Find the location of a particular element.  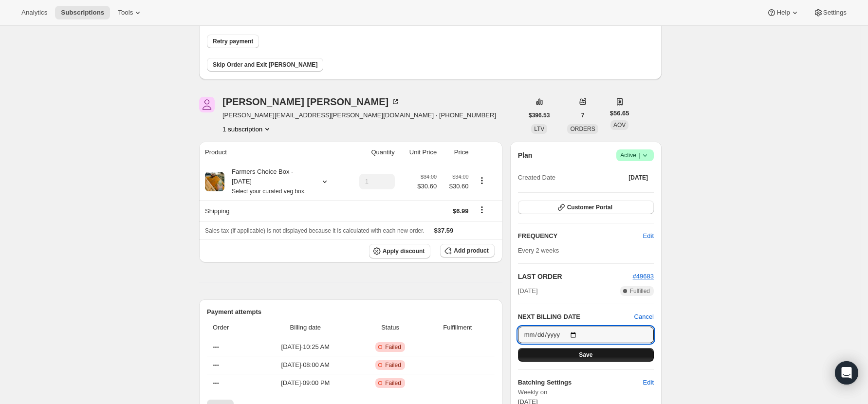

button: Shipping actions is located at coordinates (482, 210).